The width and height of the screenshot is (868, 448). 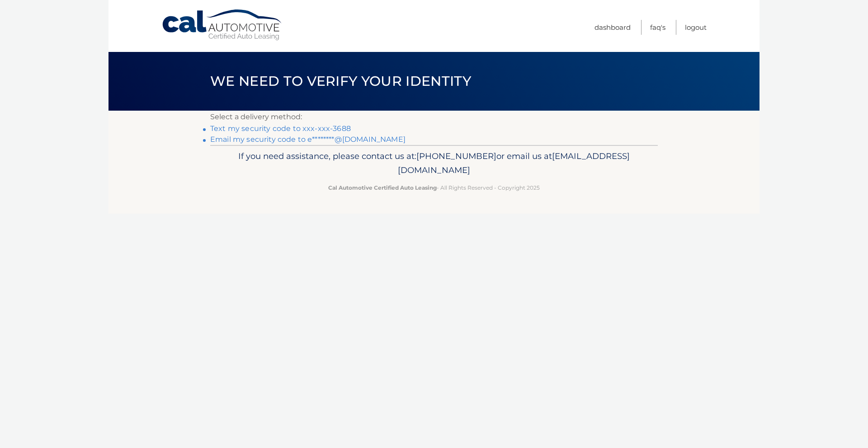 I want to click on a: FAQ's, so click(x=658, y=27).